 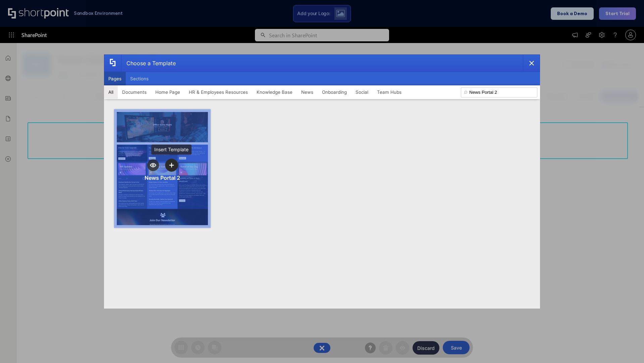 I want to click on button: HR & Employees Resources, so click(x=218, y=92).